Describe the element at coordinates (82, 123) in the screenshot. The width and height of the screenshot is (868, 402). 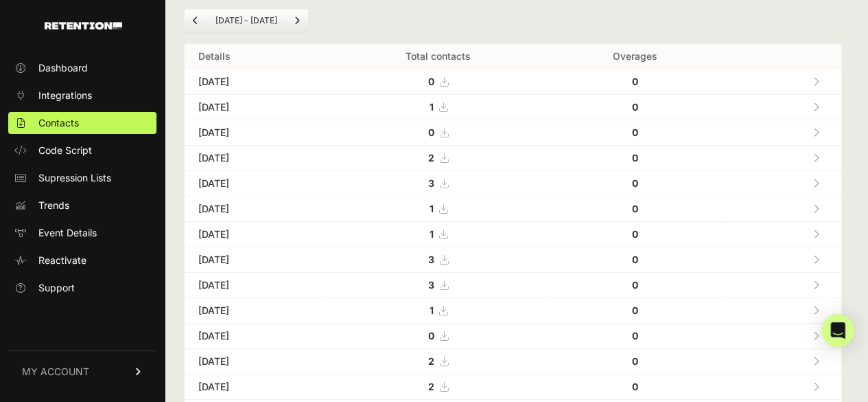
I see `a: Contacts` at that location.